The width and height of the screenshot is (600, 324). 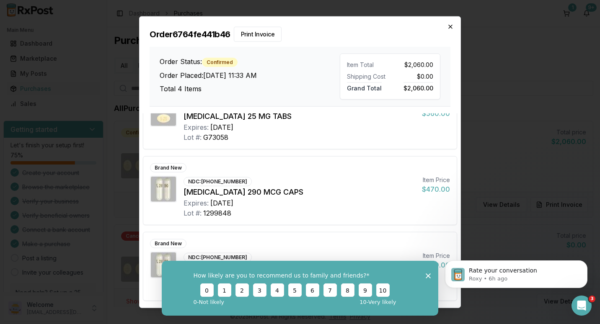 I want to click on button: 2, so click(x=80, y=29).